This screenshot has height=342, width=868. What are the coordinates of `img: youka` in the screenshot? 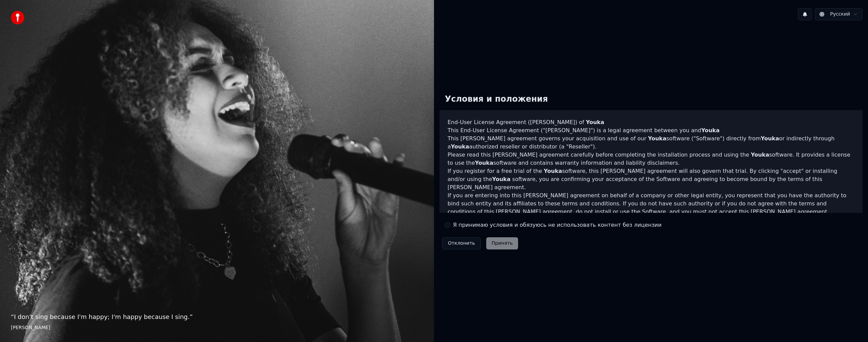 It's located at (18, 18).